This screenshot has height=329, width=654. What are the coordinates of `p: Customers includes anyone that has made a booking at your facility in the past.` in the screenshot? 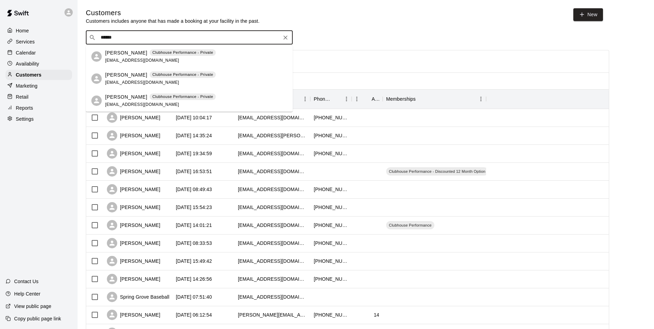 It's located at (173, 21).